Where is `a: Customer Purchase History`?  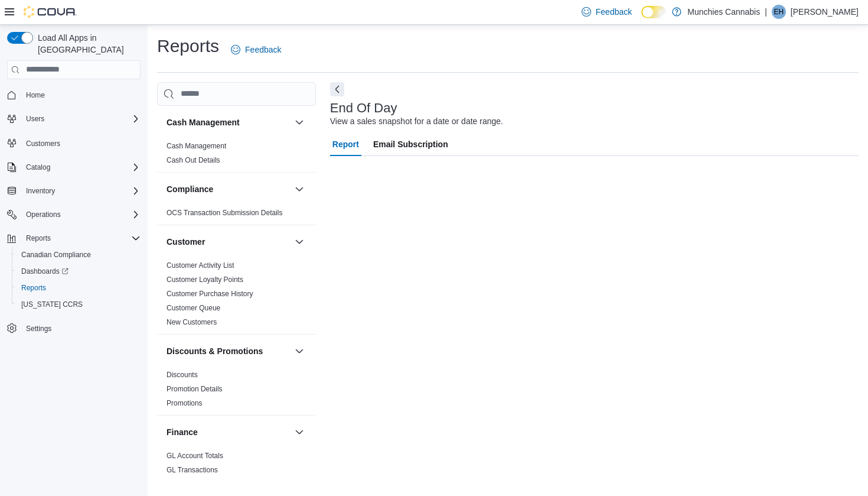
a: Customer Purchase History is located at coordinates (210, 293).